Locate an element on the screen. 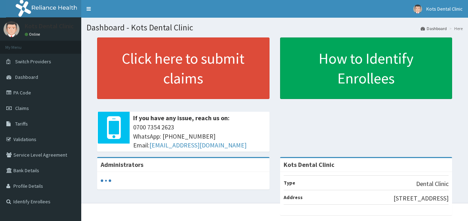 This screenshot has height=221, width=468. span: Dashboard is located at coordinates (26, 77).